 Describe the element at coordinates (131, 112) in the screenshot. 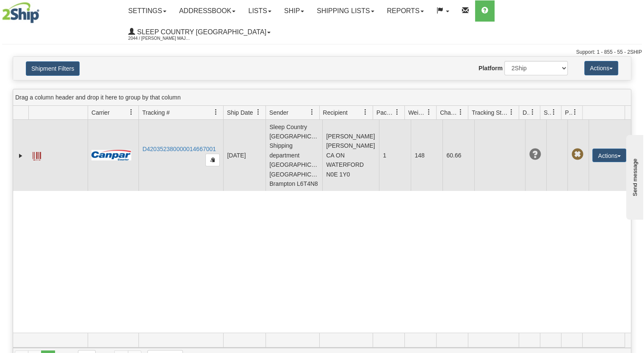

I see `a: Carrier filter column settings` at that location.